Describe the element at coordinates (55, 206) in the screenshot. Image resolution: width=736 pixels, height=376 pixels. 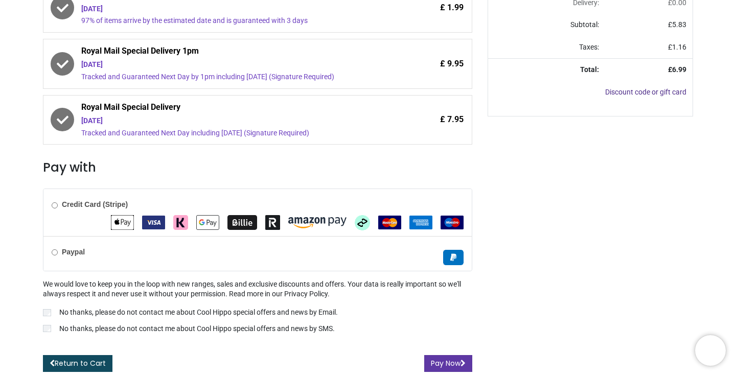
I see `input: Credit Card (Stripe)` at that location.